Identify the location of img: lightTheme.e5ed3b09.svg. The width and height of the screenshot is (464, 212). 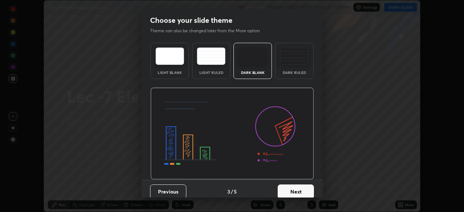
(170, 56).